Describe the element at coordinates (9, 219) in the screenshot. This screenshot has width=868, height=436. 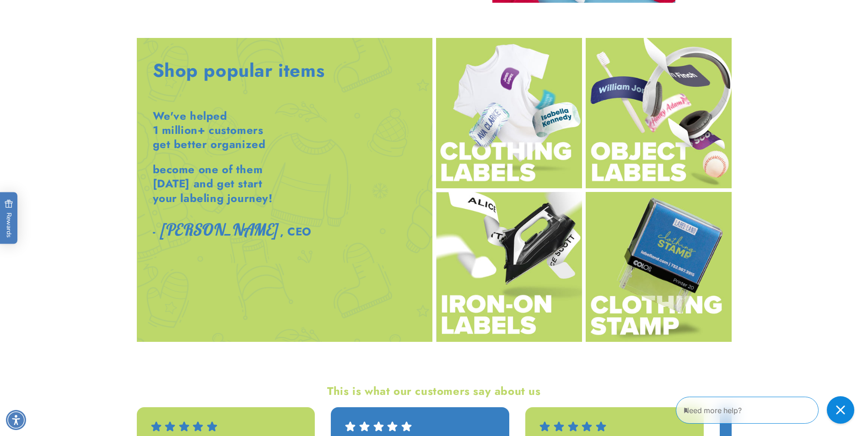
I see `span: Rewards` at that location.